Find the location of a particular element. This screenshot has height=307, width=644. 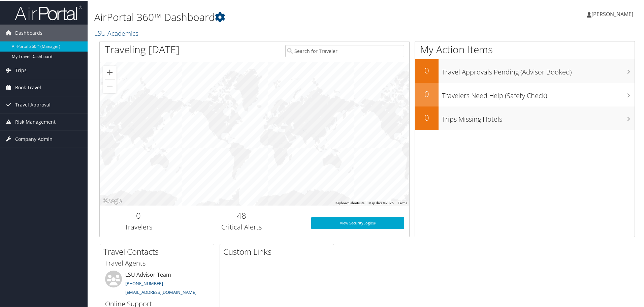

h1: AirPortal 360™ Dashboard is located at coordinates (276, 17).